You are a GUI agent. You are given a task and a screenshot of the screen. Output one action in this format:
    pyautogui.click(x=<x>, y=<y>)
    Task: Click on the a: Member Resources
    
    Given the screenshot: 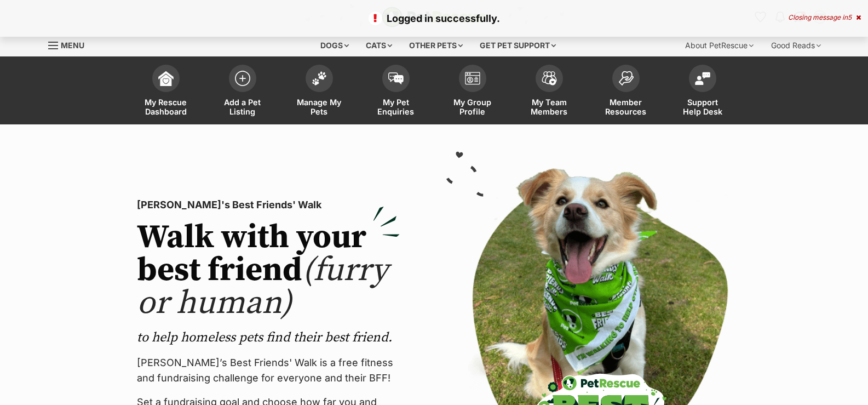 What is the action you would take?
    pyautogui.click(x=626, y=92)
    